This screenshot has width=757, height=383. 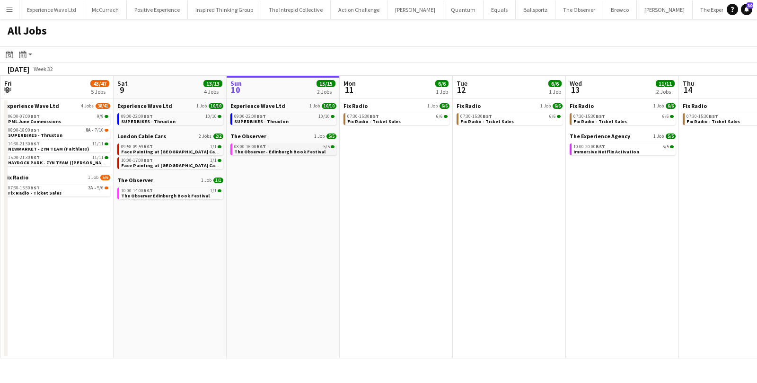 What do you see at coordinates (171, 118) in the screenshot?
I see `a: 09:00-22:00BST10/10SUPERBIKES - Thruxton` at bounding box center [171, 118].